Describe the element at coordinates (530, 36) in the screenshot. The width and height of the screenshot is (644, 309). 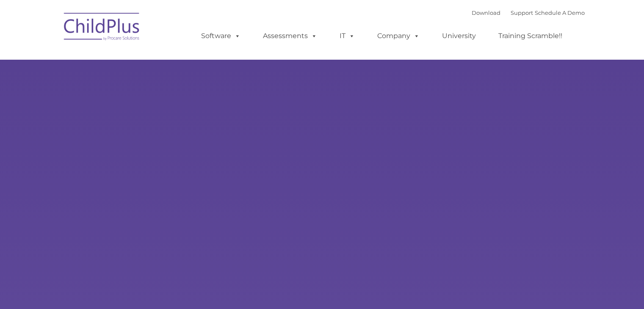
I see `a: Training Scramble!!` at that location.